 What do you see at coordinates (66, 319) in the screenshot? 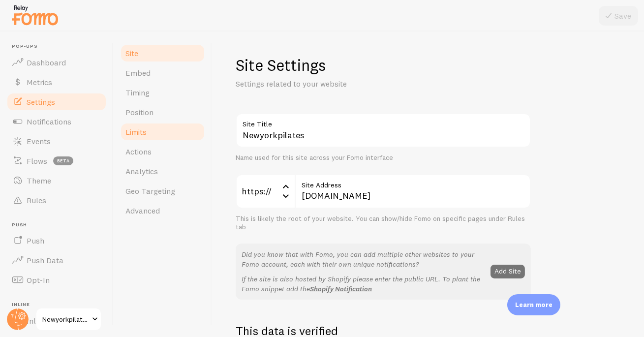
I see `span: Newyorkpilates` at bounding box center [66, 319].